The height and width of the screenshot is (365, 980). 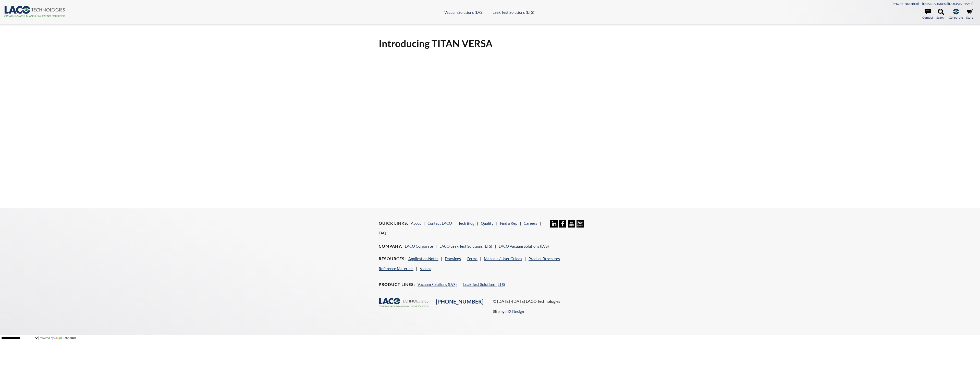 I want to click on a: FAQ, so click(x=382, y=232).